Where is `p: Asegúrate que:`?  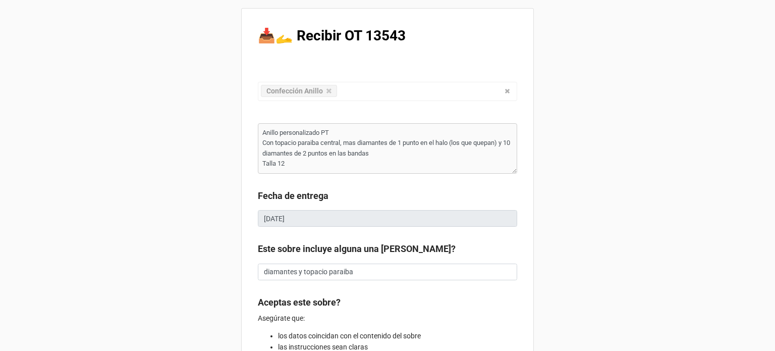 p: Asegúrate que: is located at coordinates (387, 318).